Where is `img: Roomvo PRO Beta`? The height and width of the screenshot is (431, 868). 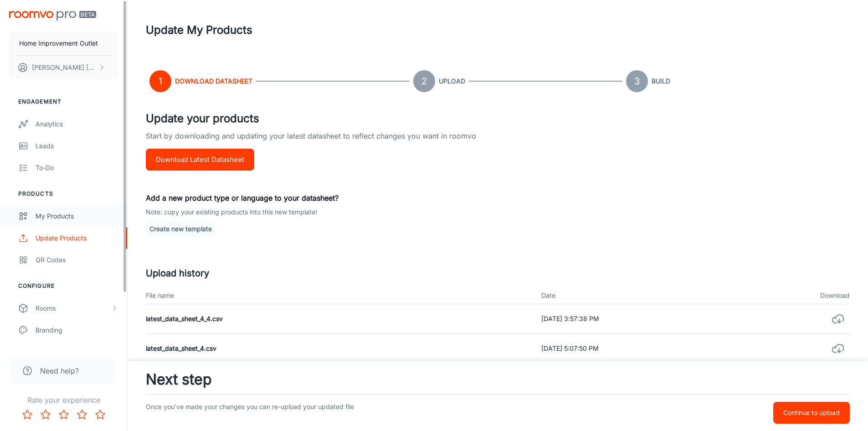 img: Roomvo PRO Beta is located at coordinates (52, 15).